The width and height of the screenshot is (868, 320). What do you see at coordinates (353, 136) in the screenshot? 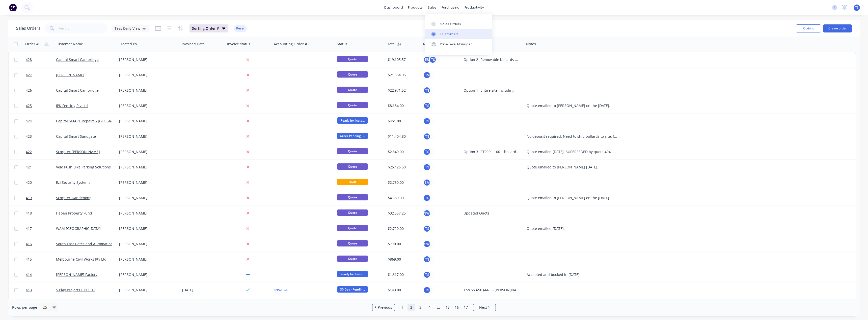
I see `span: Order Pending P...` at bounding box center [353, 136].